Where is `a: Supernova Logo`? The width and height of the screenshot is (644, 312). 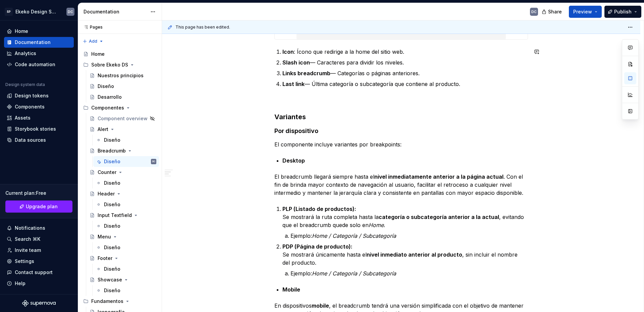 a: Supernova Logo is located at coordinates (39, 303).